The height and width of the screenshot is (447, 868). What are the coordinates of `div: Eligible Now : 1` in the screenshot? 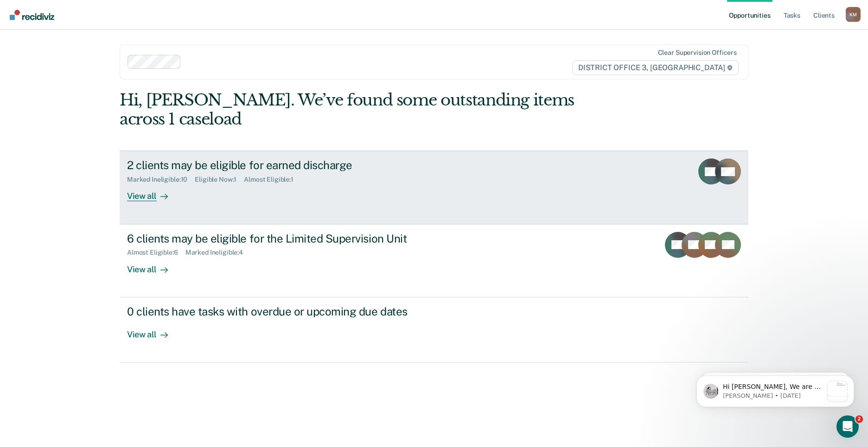 It's located at (219, 179).